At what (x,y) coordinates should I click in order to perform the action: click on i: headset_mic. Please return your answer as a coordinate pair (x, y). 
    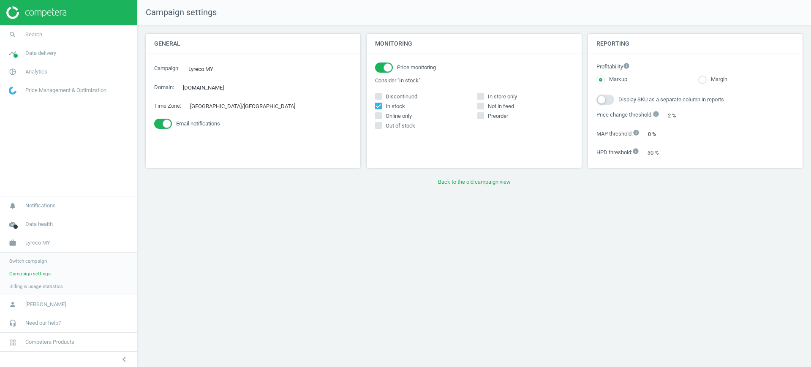
    Looking at the image, I should click on (13, 323).